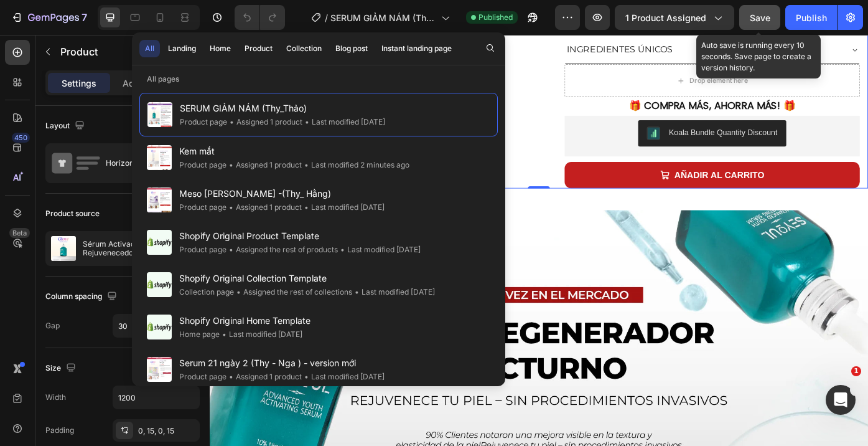  What do you see at coordinates (665, 18) in the screenshot?
I see `span: 1 product assigned` at bounding box center [665, 18].